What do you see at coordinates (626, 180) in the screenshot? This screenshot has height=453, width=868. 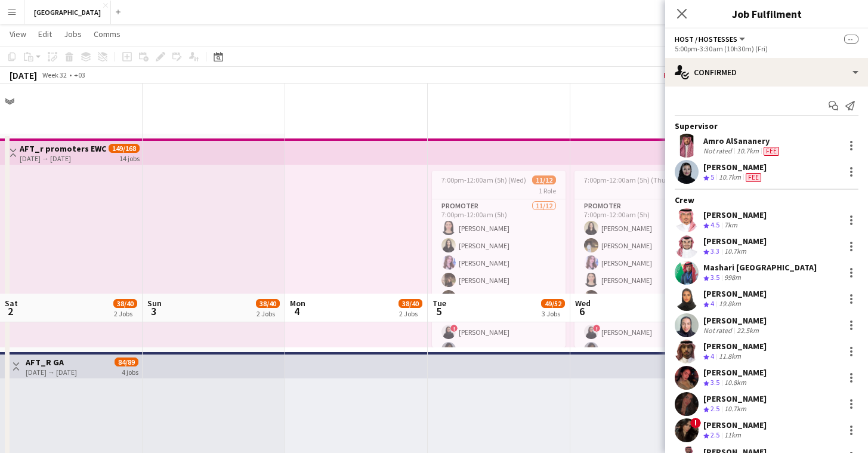 I see `span: 7:00pm-12:00am (5h) (Thu)` at bounding box center [626, 180].